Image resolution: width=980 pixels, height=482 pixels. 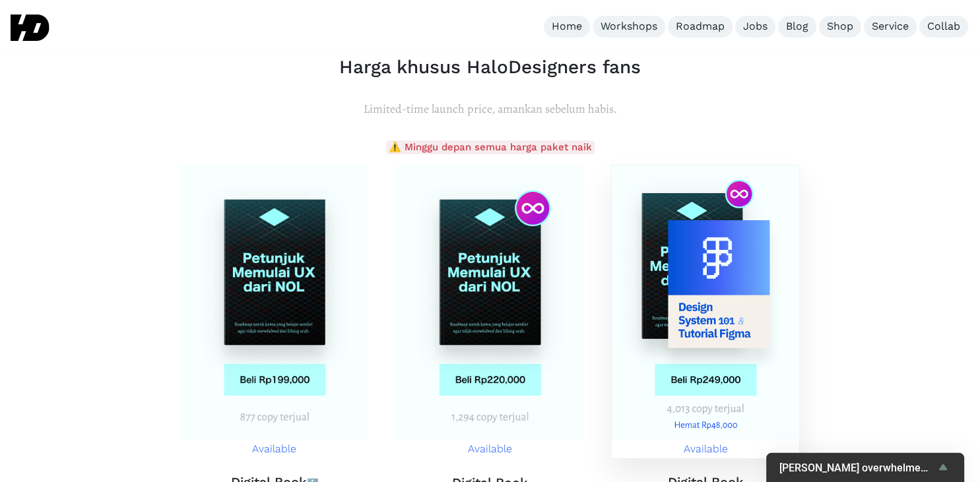 I want to click on button: Show survey - Ngerasa overwhelmed ga pas pertama kali belajar UX? 🙄, so click(x=865, y=468).